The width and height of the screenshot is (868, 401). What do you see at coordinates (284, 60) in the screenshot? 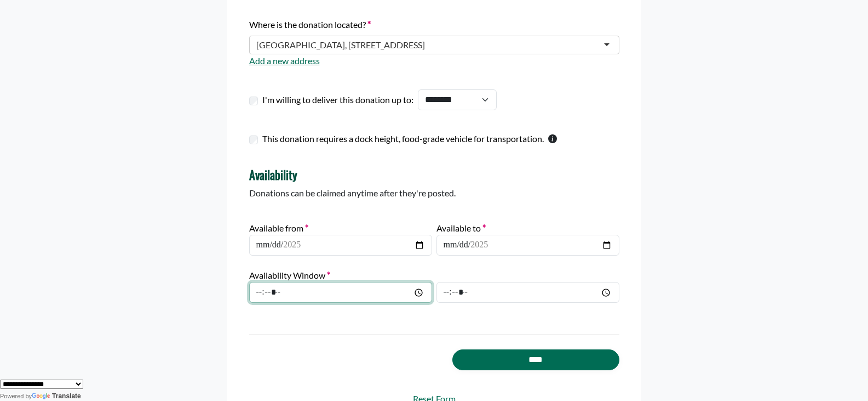
I see `a: Add a new address` at bounding box center [284, 60].